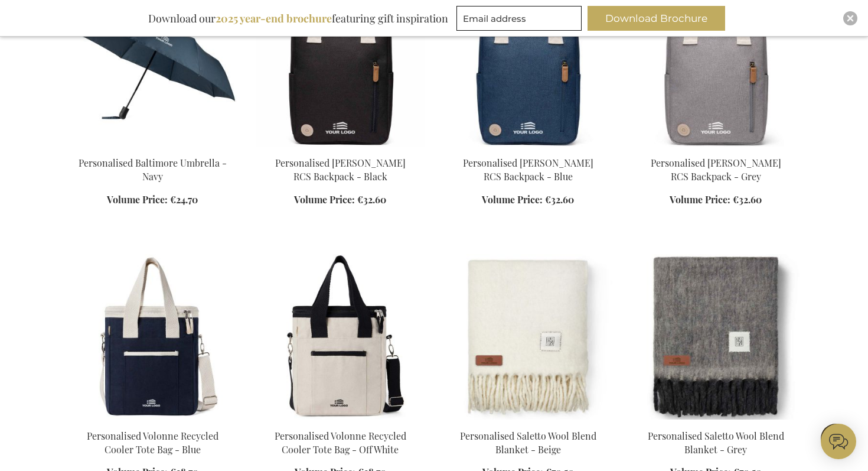  Describe the element at coordinates (152, 200) in the screenshot. I see `a: Volume Price: €24.70` at that location.